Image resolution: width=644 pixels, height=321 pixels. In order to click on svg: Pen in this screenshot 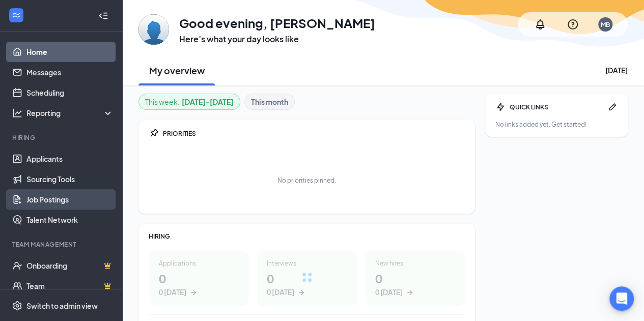, I will do `click(612, 107)`.